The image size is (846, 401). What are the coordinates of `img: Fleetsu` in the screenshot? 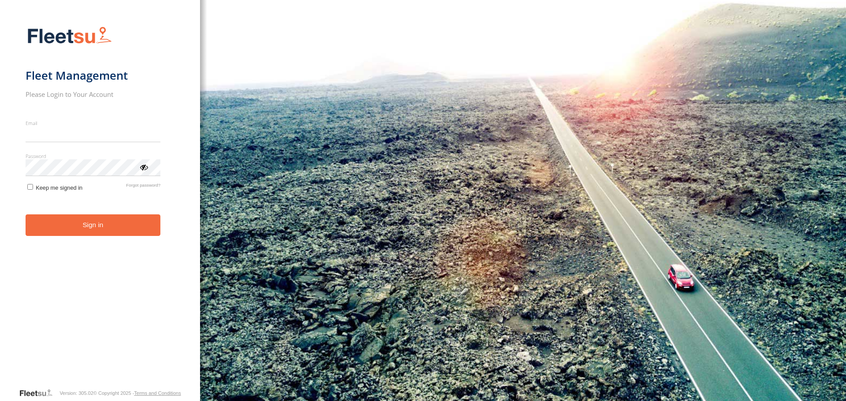 It's located at (70, 36).